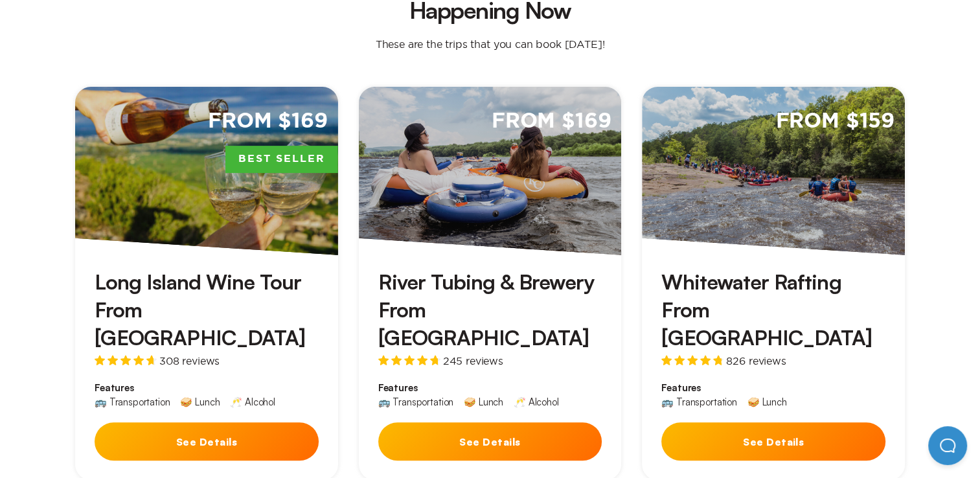 Image resolution: width=980 pixels, height=478 pixels. Describe the element at coordinates (756, 361) in the screenshot. I see `span: 826 reviews` at that location.